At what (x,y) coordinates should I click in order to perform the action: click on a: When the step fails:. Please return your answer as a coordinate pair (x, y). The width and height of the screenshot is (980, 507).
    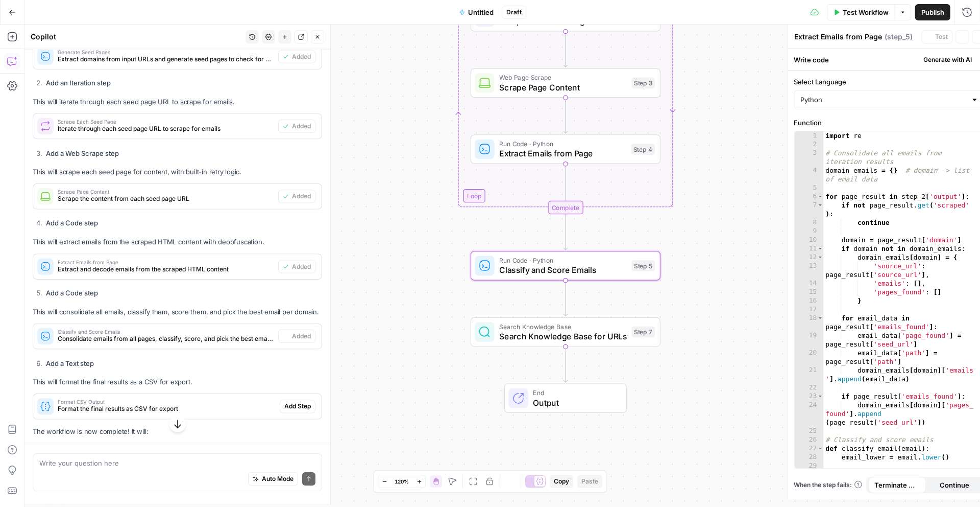
    Looking at the image, I should click on (828, 485).